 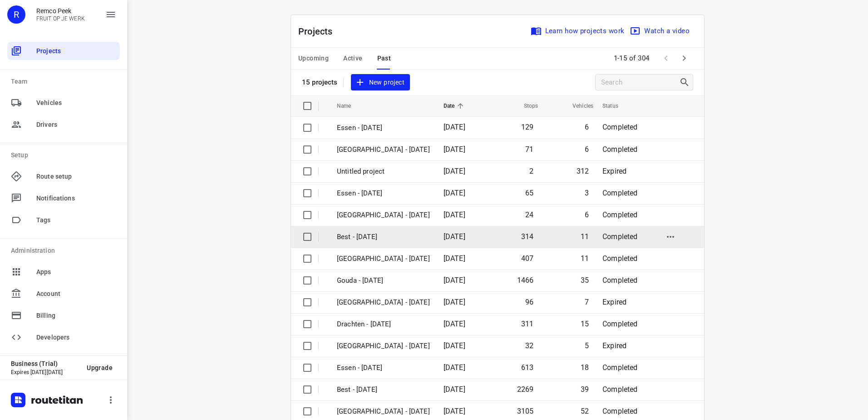 What do you see at coordinates (65, 250) in the screenshot?
I see `p: Administration` at bounding box center [65, 250].